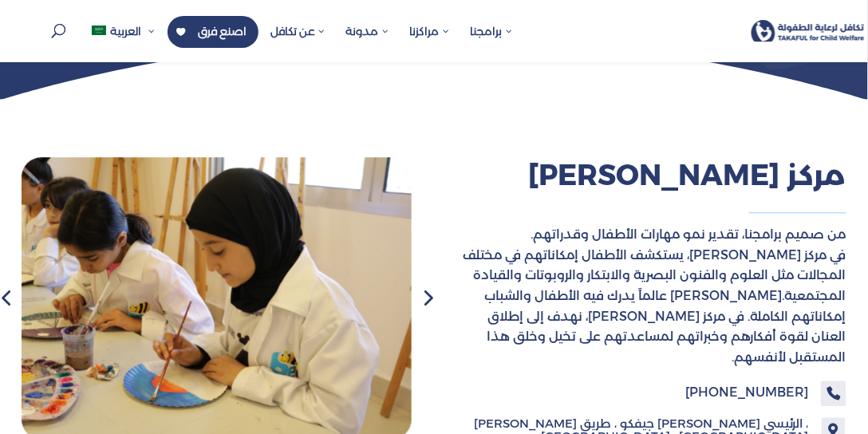 The height and width of the screenshot is (434, 868). Describe the element at coordinates (222, 31) in the screenshot. I see `span: اصنع فرق` at that location.